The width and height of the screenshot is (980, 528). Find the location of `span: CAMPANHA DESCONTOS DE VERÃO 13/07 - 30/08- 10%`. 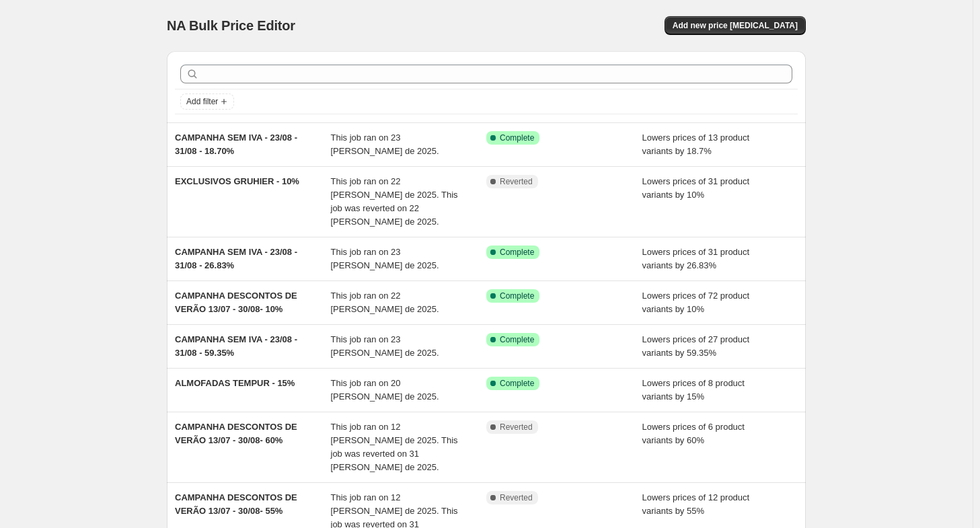

span: CAMPANHA DESCONTOS DE VERÃO 13/07 - 30/08- 10% is located at coordinates (236, 302).